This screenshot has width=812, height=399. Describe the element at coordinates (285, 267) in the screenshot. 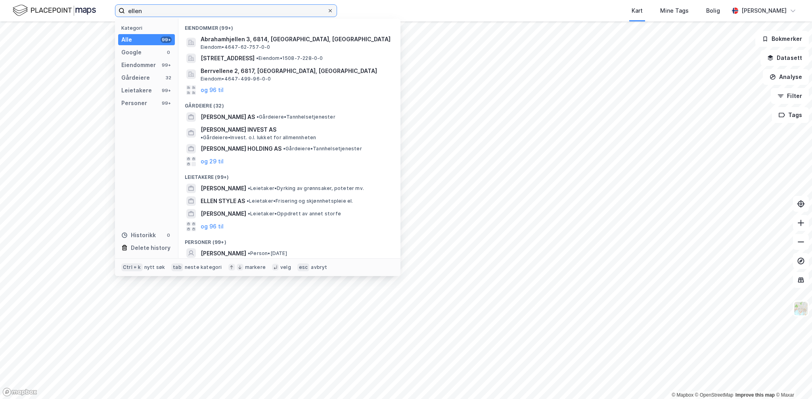

I see `div: velg` at that location.